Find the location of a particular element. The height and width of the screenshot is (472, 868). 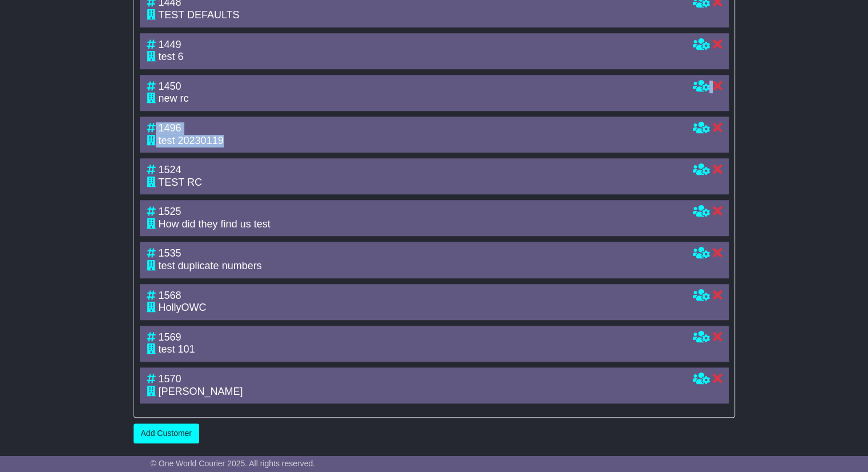

span: HollyOWC is located at coordinates (183, 307).